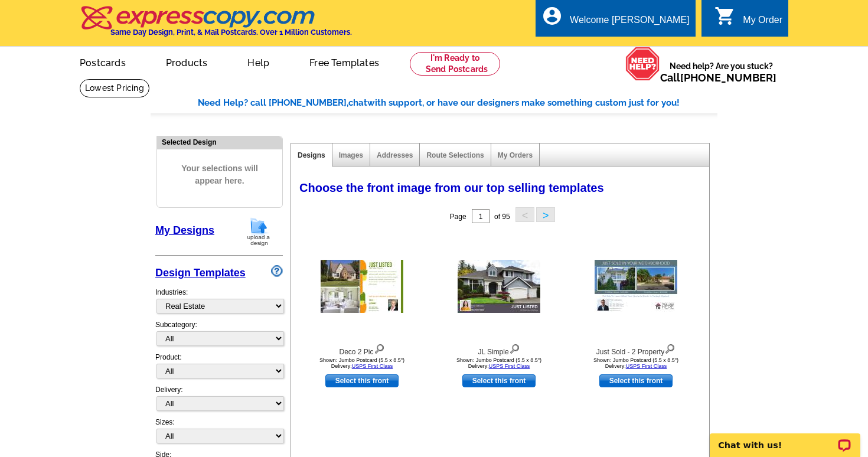 The width and height of the screenshot is (868, 457). Describe the element at coordinates (725, 16) in the screenshot. I see `i: shopping_cart` at that location.